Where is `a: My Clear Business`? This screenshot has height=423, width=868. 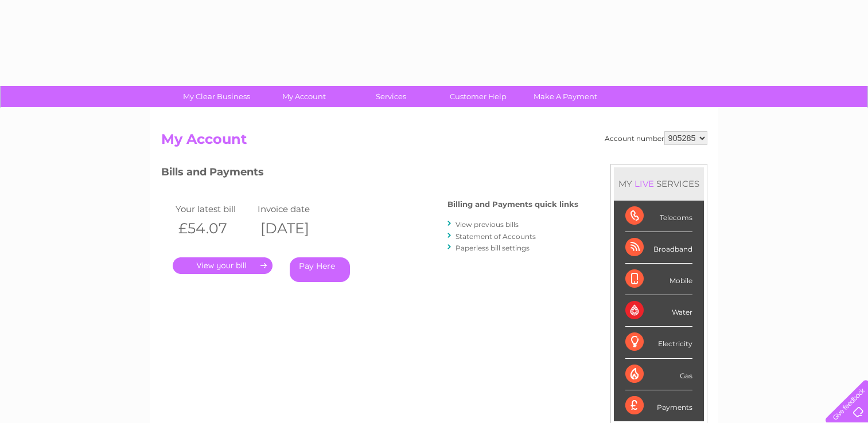
a: My Clear Business is located at coordinates (217, 96).